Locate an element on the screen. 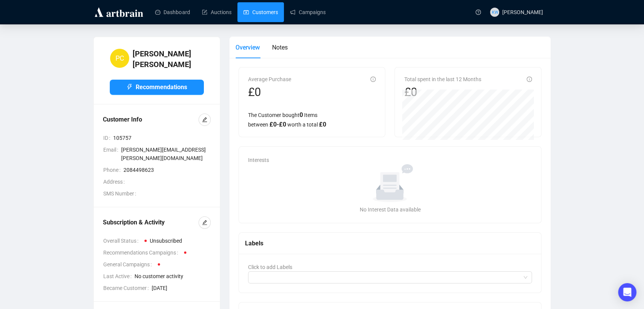 The height and width of the screenshot is (309, 644). span: Email is located at coordinates (113, 154).